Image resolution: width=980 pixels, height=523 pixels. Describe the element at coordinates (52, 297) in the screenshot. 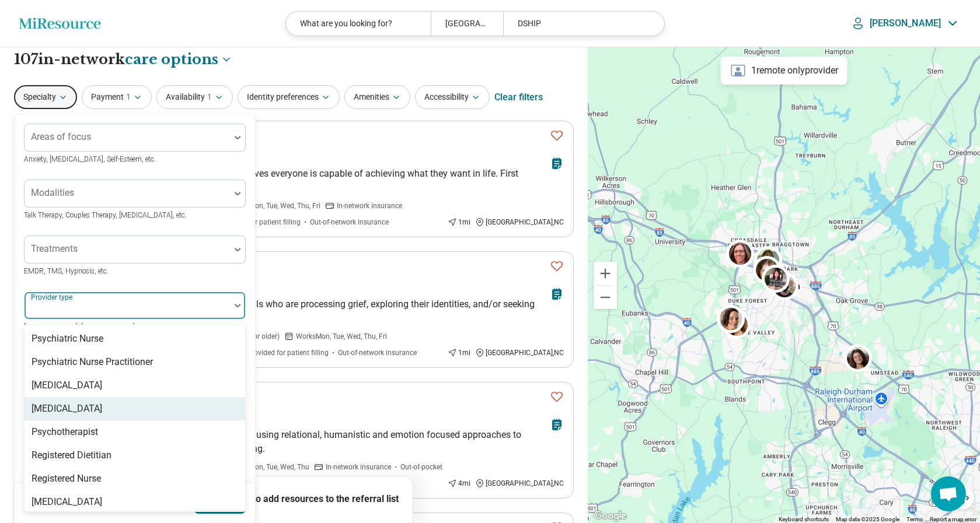

I see `label: Provider type` at that location.